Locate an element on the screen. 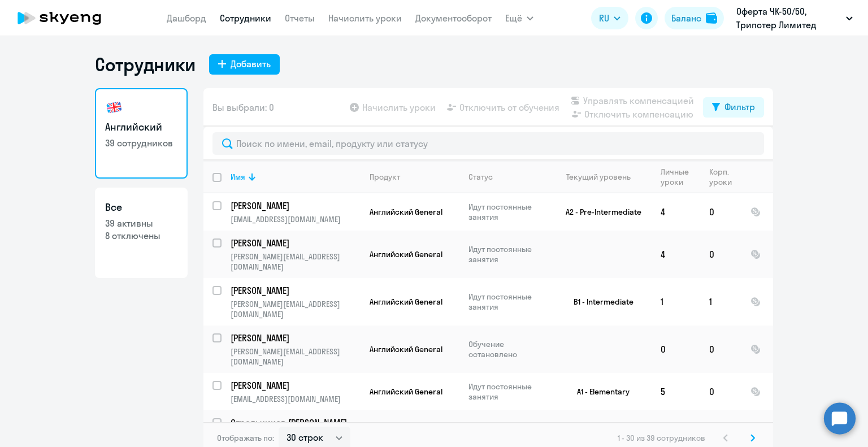  button: Оферта ЧК-50/50, Трипстер Лимитед is located at coordinates (795, 18).